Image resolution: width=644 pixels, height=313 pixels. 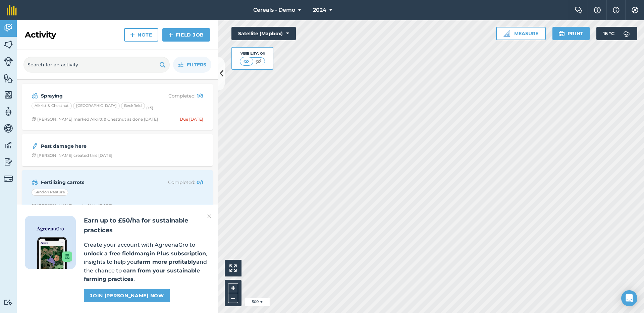 What do you see at coordinates (167, 262) in the screenshot?
I see `strong: farm more profitably` at bounding box center [167, 262].